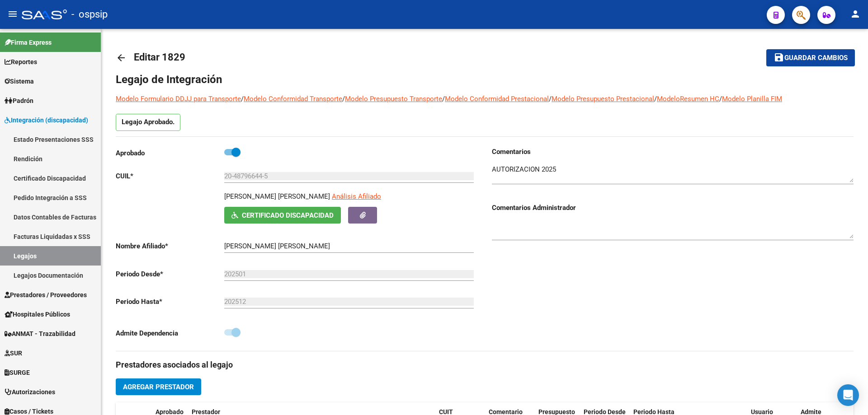 This screenshot has height=415, width=868. What do you see at coordinates (159, 57) in the screenshot?
I see `span: Editar 1829` at bounding box center [159, 57].